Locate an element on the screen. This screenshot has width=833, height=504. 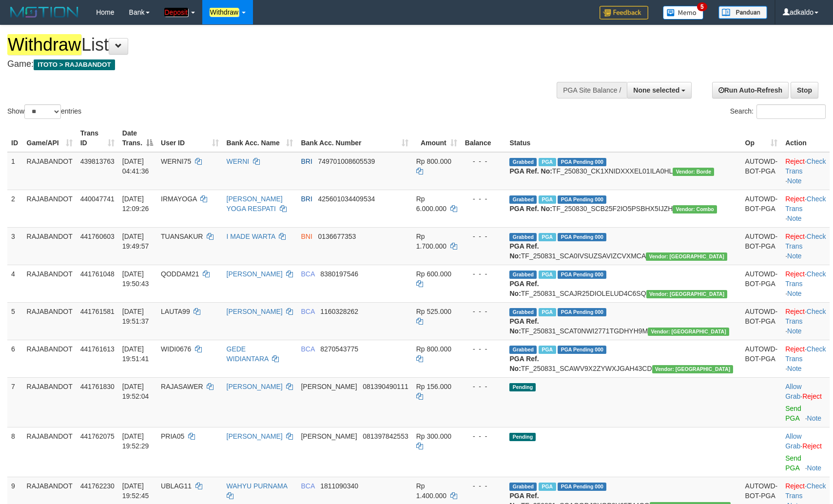
th: Status is located at coordinates (623, 138).